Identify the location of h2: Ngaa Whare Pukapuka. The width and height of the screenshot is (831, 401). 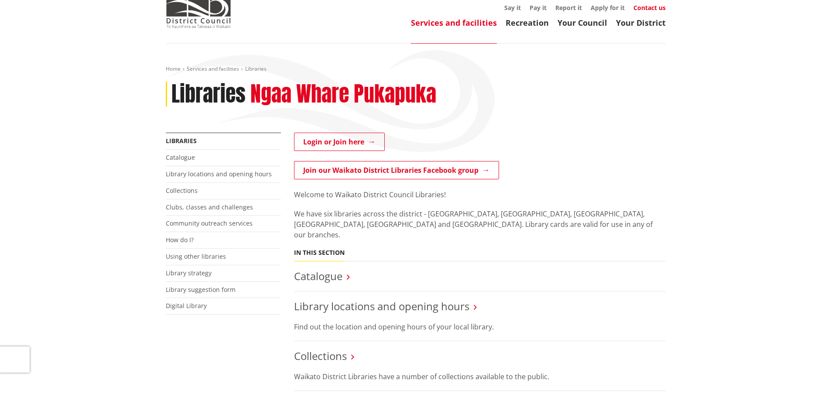
(343, 94).